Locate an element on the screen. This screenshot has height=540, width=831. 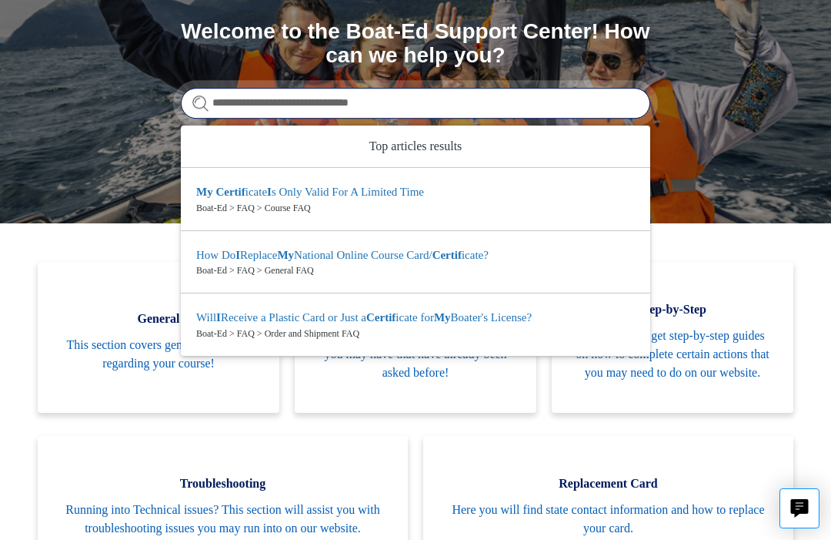
button: Live chat is located at coordinates (800, 508).